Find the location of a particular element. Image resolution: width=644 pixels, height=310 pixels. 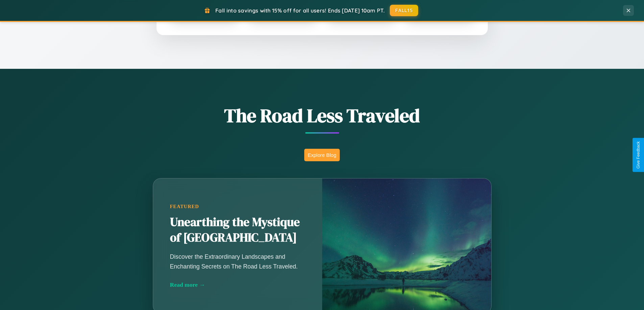

div: Read more → is located at coordinates (238, 285).